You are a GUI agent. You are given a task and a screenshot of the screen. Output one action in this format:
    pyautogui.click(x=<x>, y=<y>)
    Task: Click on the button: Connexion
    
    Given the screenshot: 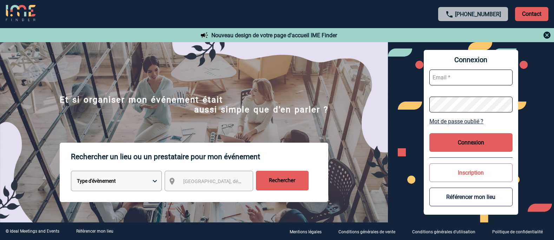 What is the action you would take?
    pyautogui.click(x=471, y=142)
    